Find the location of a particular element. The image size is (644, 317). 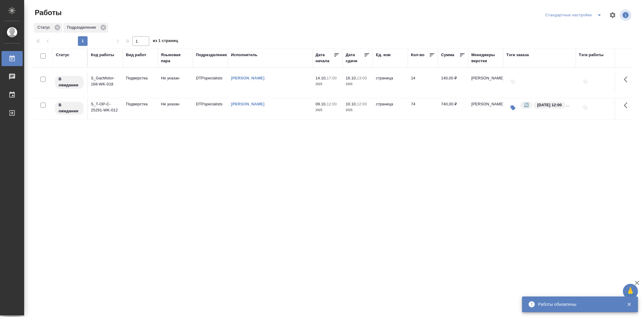

td: S_T-OP-C-25291-WK-012 is located at coordinates (105, 109).